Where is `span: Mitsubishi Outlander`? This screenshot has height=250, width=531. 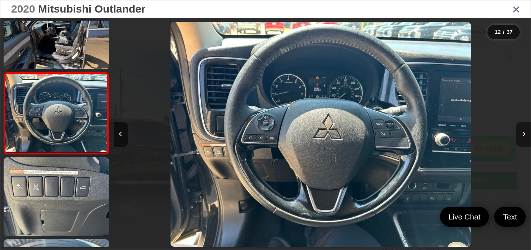 span: Mitsubishi Outlander is located at coordinates (92, 9).